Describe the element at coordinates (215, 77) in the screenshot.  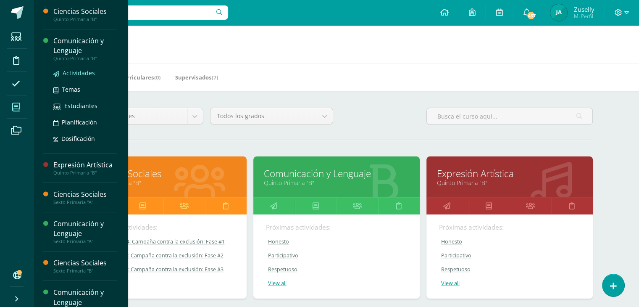
I see `span: (7)` at that location.